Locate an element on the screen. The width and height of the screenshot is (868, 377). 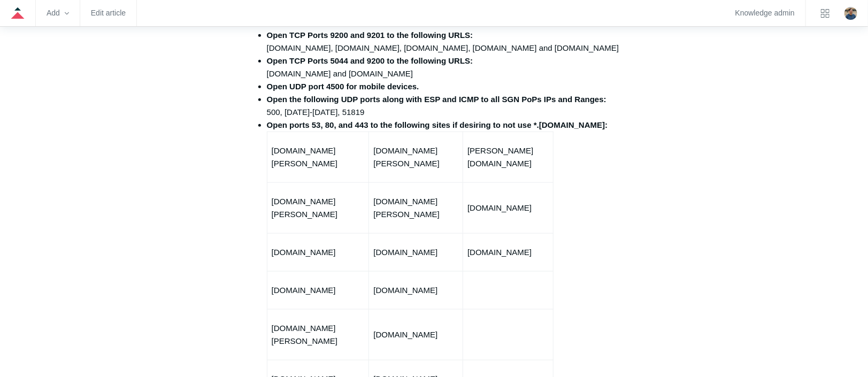
zd-hc-trigger: Click your profile icon to open the profile menu is located at coordinates (851, 13).